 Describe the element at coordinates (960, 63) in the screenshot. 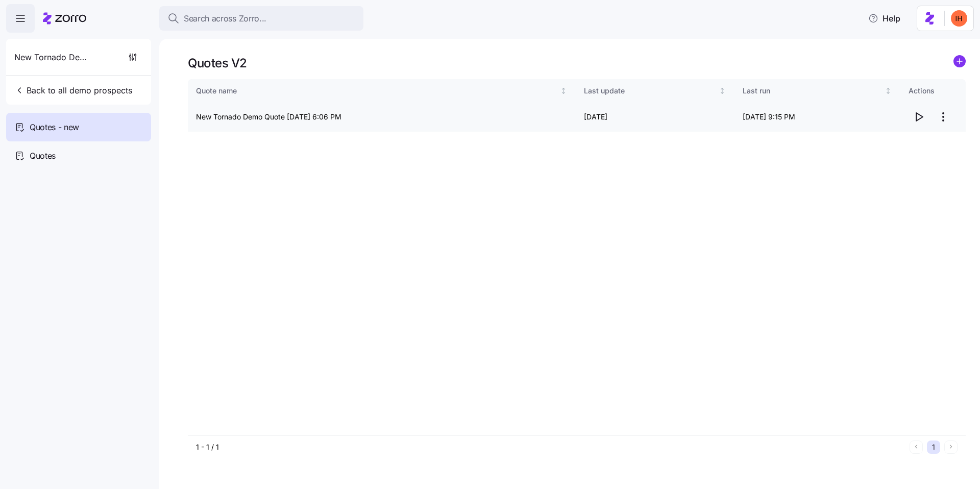

I see `a: add icon` at that location.